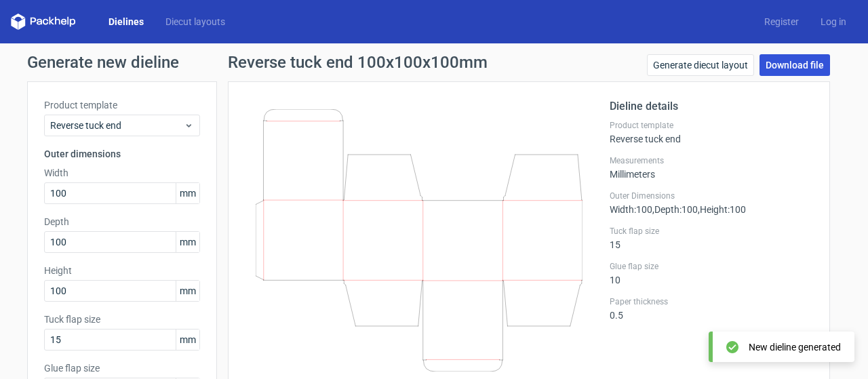 The height and width of the screenshot is (379, 868). What do you see at coordinates (795, 347) in the screenshot?
I see `div: New dieline generated` at bounding box center [795, 347].